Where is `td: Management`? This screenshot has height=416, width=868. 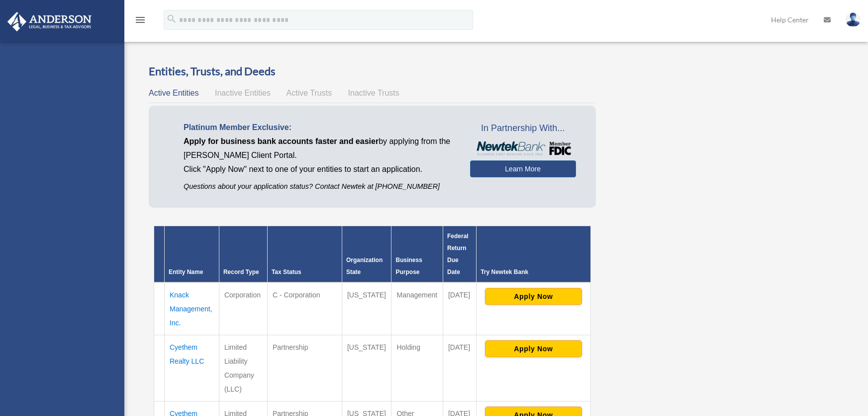
td: Management is located at coordinates (418, 309).